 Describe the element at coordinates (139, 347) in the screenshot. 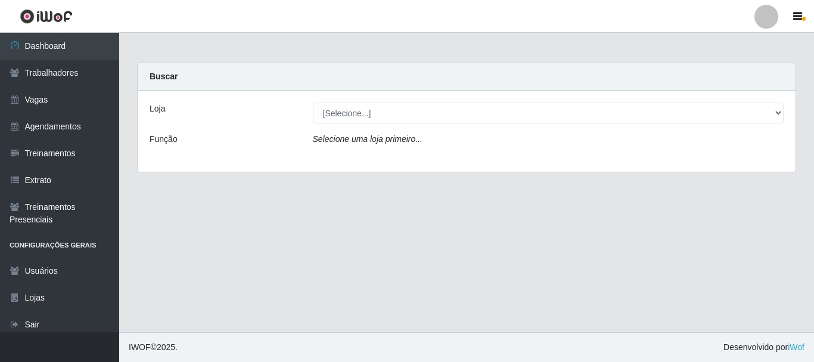

I see `span: IWOF` at that location.